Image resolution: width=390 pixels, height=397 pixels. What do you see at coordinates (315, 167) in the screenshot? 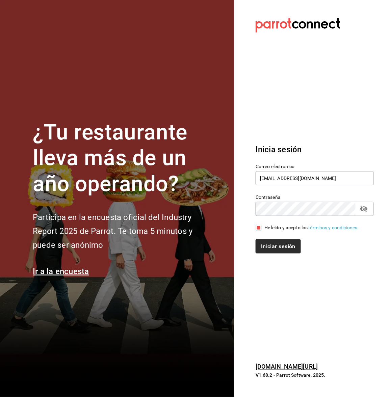
I see `label: Correo electrónico` at bounding box center [315, 167].